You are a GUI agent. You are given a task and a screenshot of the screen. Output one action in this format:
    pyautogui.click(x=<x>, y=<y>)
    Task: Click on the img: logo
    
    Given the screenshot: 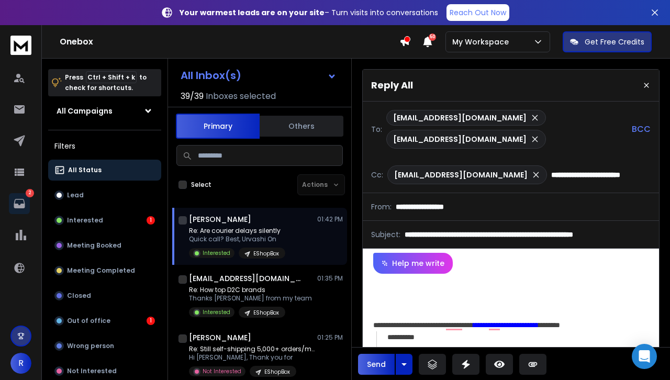 What is the action you would take?
    pyautogui.click(x=21, y=45)
    